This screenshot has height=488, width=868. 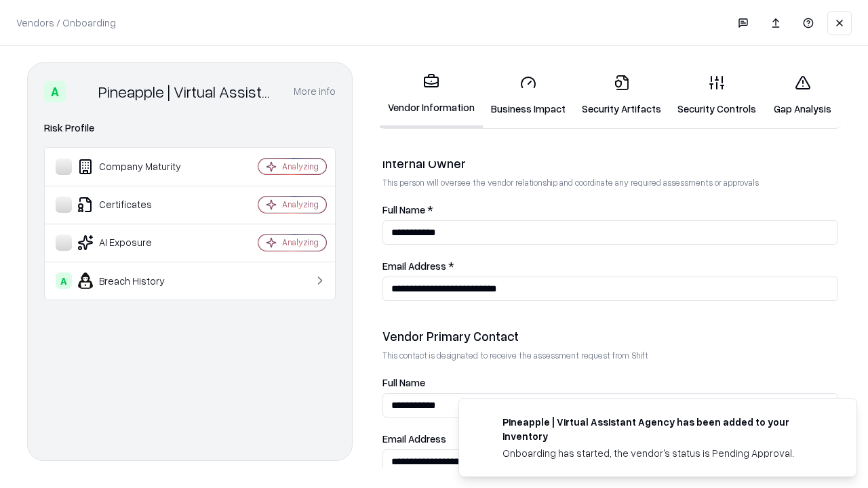 What do you see at coordinates (189, 128) in the screenshot?
I see `div: Risk Profile` at bounding box center [189, 128].